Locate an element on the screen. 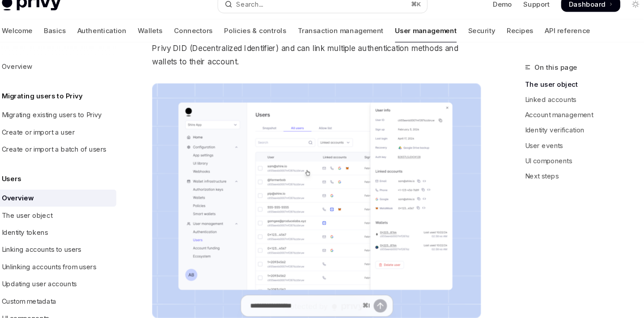  div: The user object is located at coordinates (45, 212).